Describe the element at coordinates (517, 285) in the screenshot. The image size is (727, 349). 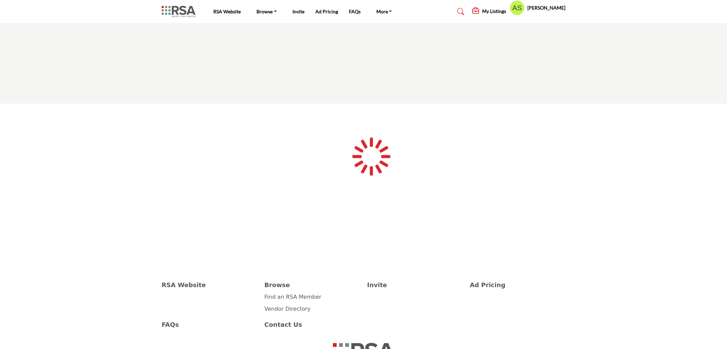
I see `p: Ad Pricing` at that location.